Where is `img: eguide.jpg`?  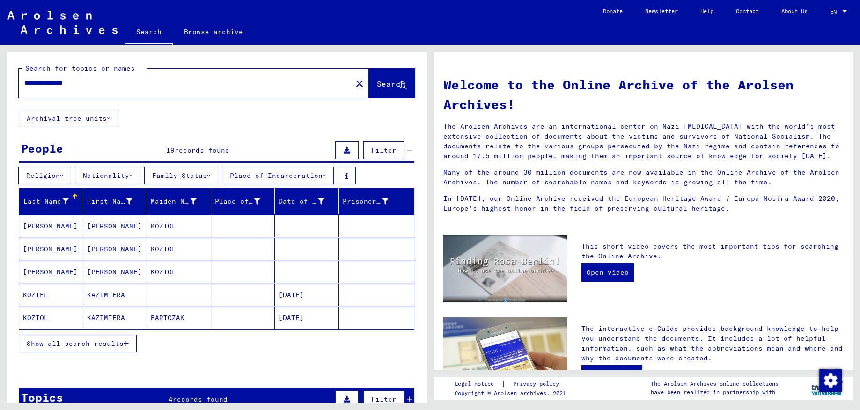 img: eguide.jpg is located at coordinates (505, 359).